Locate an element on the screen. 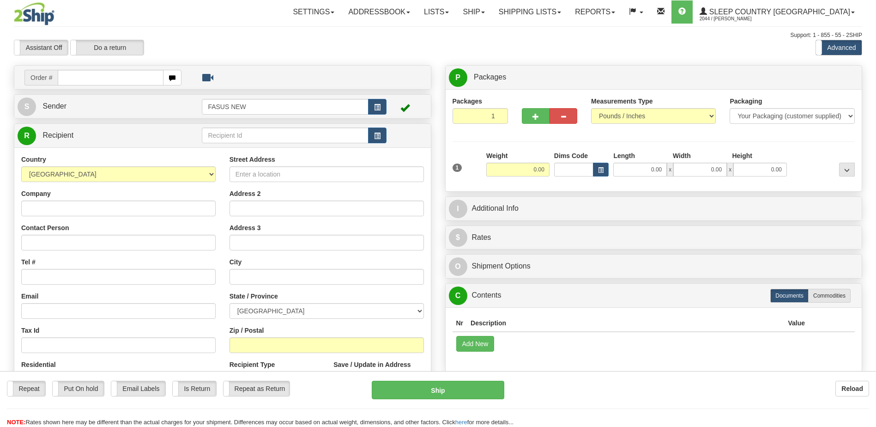 This screenshot has width=876, height=427. span: NOTE: is located at coordinates (16, 422).